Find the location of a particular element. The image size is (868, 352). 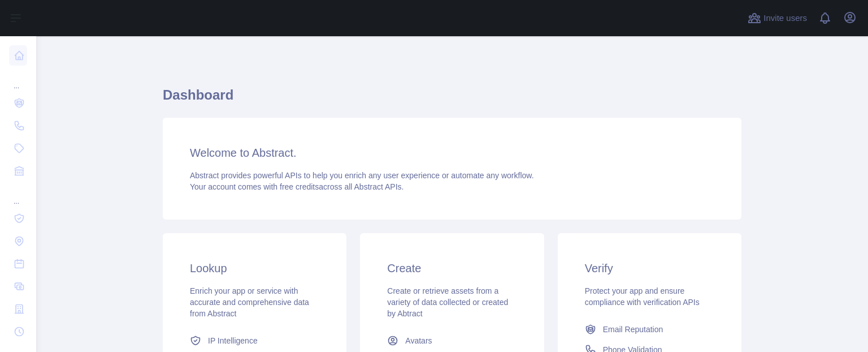

span: IP Intelligence is located at coordinates (233, 341).